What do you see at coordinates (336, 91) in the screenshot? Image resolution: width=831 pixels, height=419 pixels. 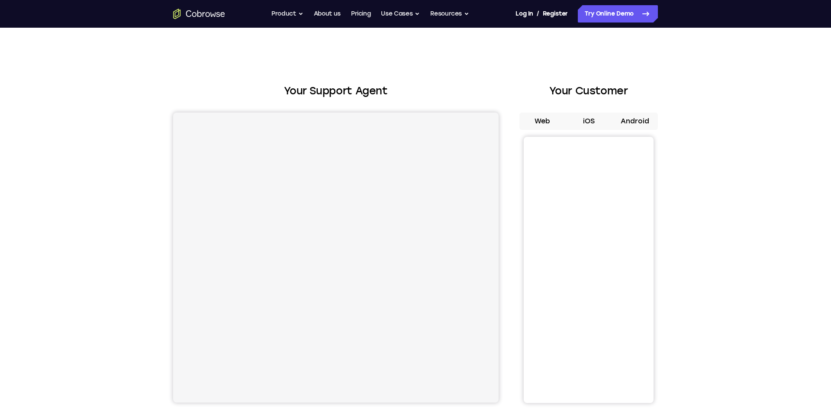 I see `h2: Your Support Agent` at bounding box center [336, 91].